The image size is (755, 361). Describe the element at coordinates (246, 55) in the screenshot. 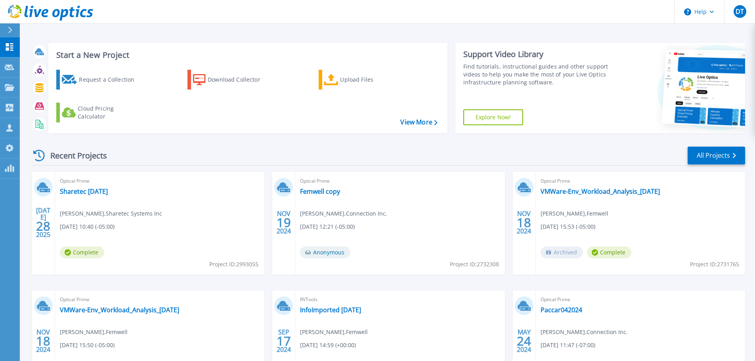

I see `h3: Start a New Project` at that location.